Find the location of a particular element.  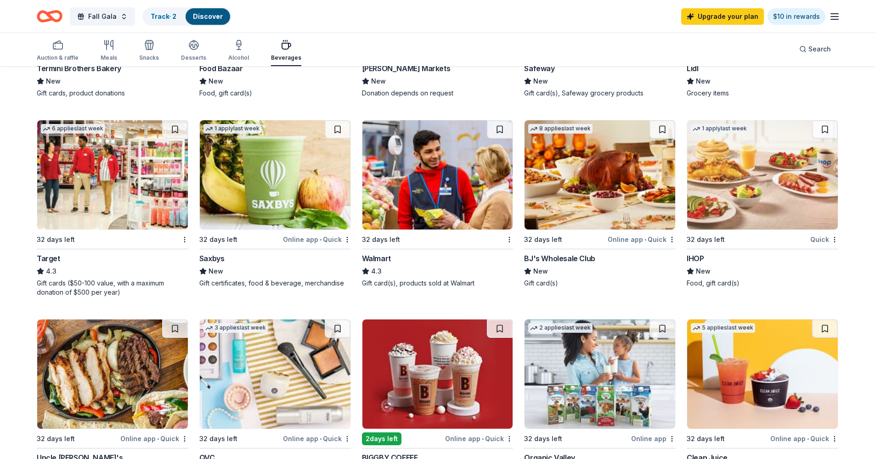

div: Beverages is located at coordinates (286, 58).